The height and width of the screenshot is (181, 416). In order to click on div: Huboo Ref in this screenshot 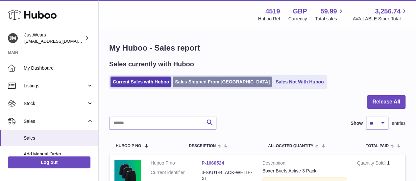, I will do `click(269, 19)`.